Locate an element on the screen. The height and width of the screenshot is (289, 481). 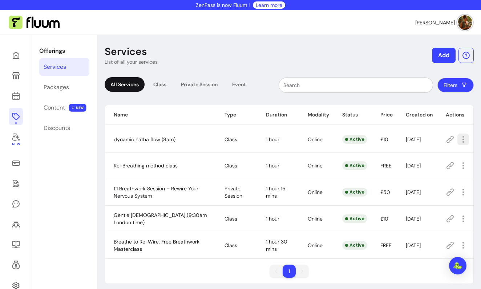
a: New is located at coordinates (16, 140).